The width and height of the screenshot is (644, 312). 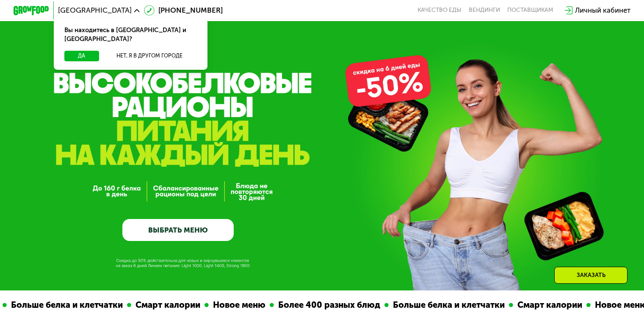 I want to click on div: Личный кабинет, so click(x=602, y=10).